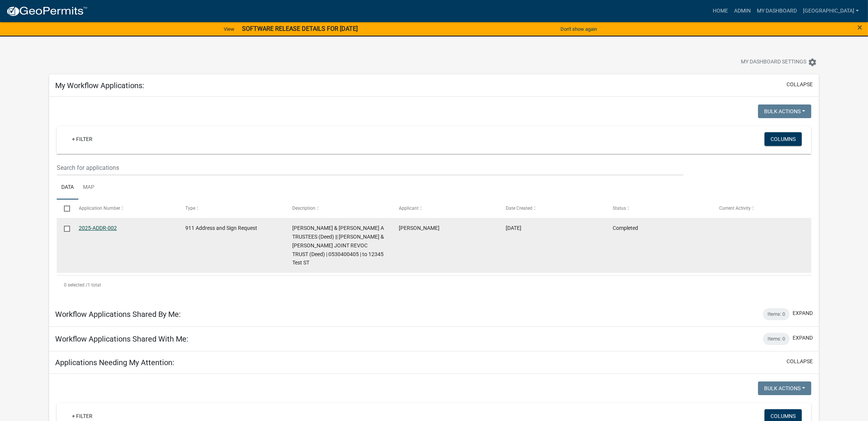 The width and height of the screenshot is (868, 421). Describe the element at coordinates (513, 228) in the screenshot. I see `span: 08/04/2025` at that location.